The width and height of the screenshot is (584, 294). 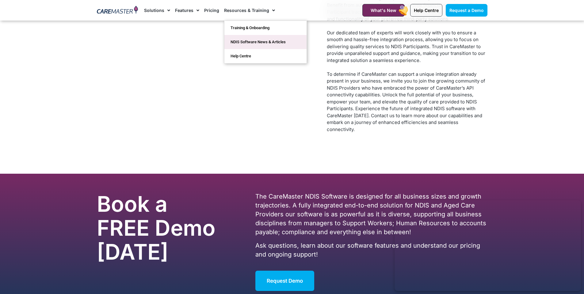 I want to click on span: What's New, so click(x=384, y=10).